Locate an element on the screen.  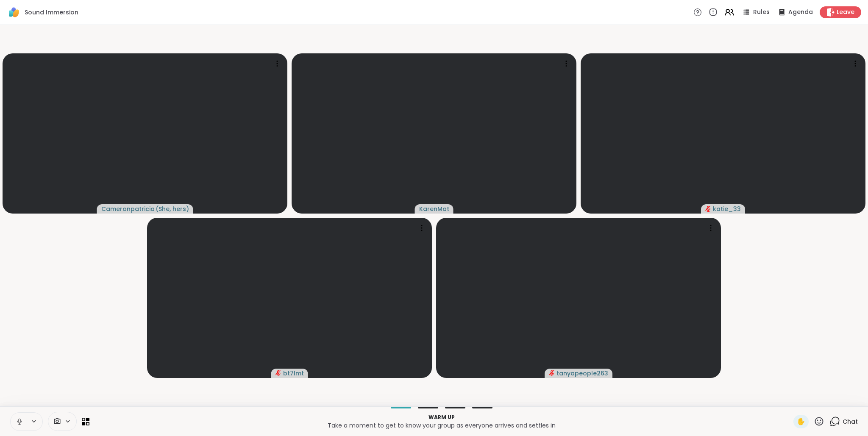
span: katie_33 is located at coordinates (727, 209).